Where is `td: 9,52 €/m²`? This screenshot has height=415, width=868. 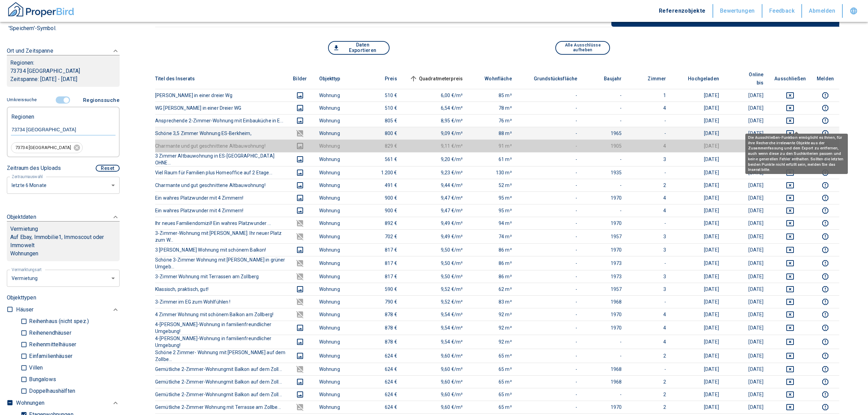
td: 9,52 €/m² is located at coordinates (436, 302).